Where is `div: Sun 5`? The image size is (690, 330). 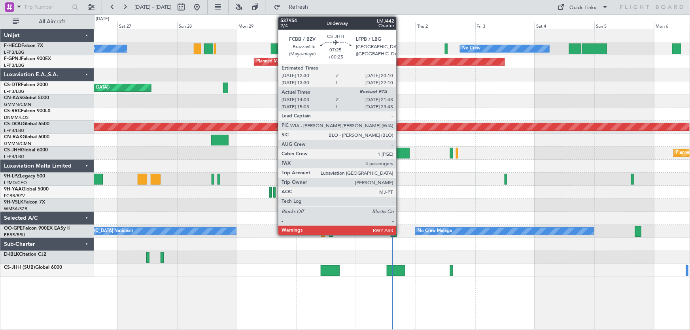 div: Sun 5 is located at coordinates (624, 25).